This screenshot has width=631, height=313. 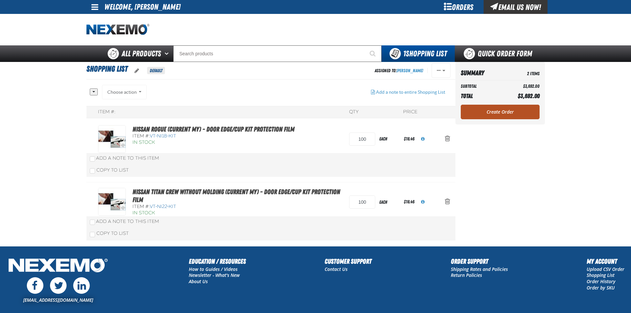 I want to click on button: You have 1 Shopping List. Open to view details, so click(x=418, y=54).